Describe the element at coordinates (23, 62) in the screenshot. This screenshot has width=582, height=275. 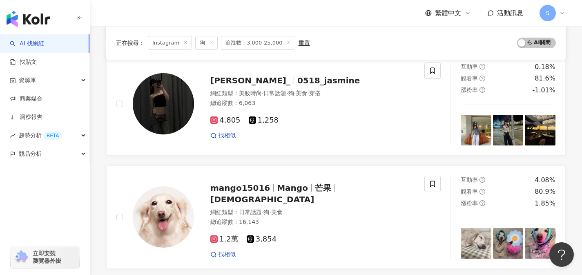
I see `a: 找貼文` at that location.